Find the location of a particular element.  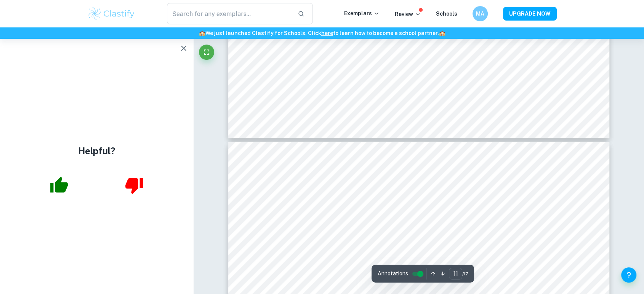

a: Clastify logo is located at coordinates (111, 13).